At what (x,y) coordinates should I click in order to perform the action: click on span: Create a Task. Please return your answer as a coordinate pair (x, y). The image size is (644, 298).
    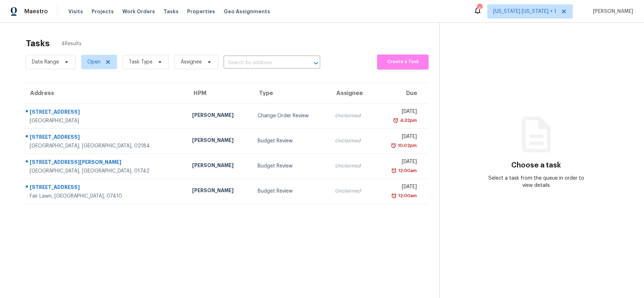
    Looking at the image, I should click on (403, 62).